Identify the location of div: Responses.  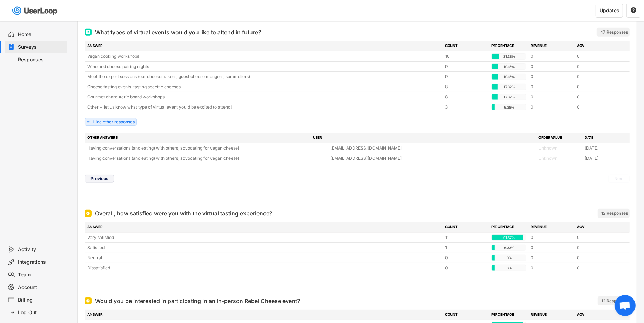
(41, 60).